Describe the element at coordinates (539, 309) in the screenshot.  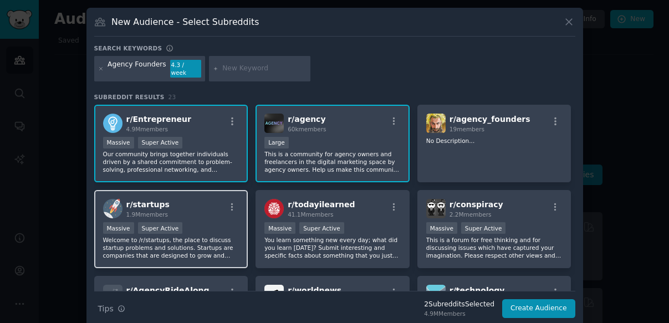
I see `button: Create Audience` at that location.